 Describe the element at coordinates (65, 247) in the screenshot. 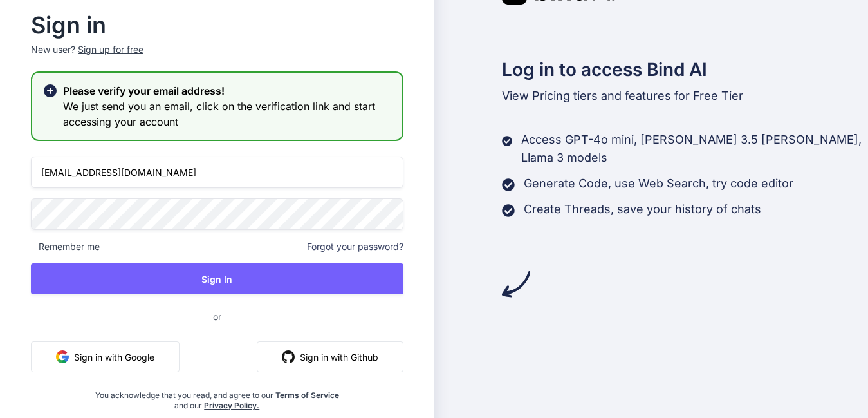

I see `span: Remember me` at that location.